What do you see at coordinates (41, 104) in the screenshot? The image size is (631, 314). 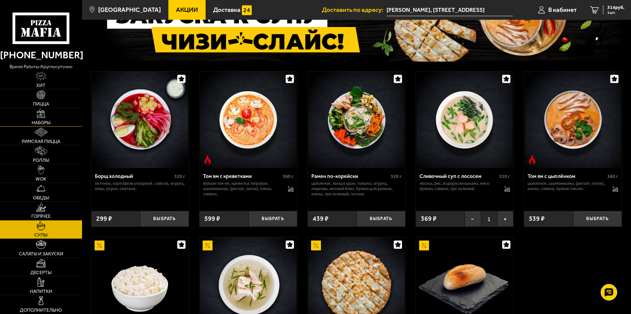 I see `span: Пицца` at bounding box center [41, 104].